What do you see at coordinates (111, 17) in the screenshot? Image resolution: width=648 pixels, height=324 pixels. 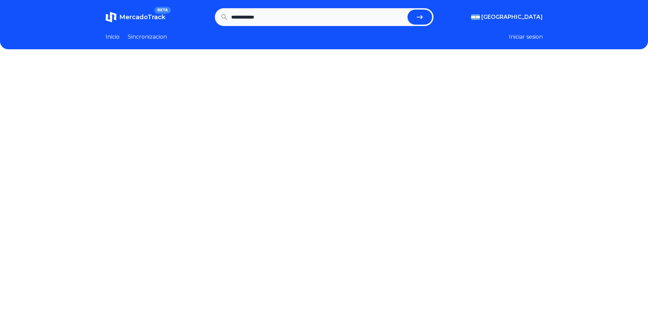 I see `img: MercadoTrack` at bounding box center [111, 17].